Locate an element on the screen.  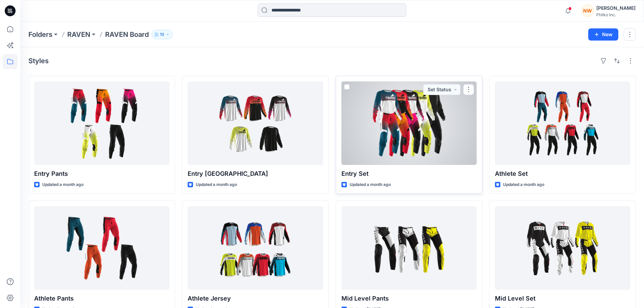
a: Entry Pants is located at coordinates (102, 123).